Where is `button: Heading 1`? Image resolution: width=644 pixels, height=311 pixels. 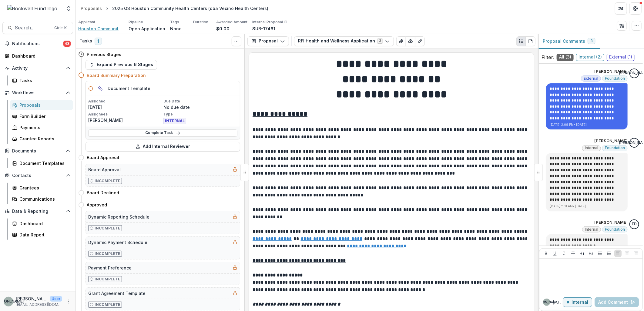
button: Heading 1 is located at coordinates (582, 253).